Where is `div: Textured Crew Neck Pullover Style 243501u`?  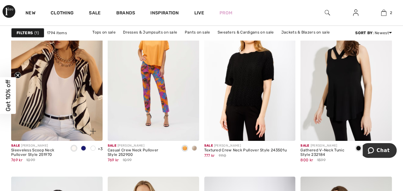 div: Textured Crew Neck Pullover Style 243501u is located at coordinates (245, 150).